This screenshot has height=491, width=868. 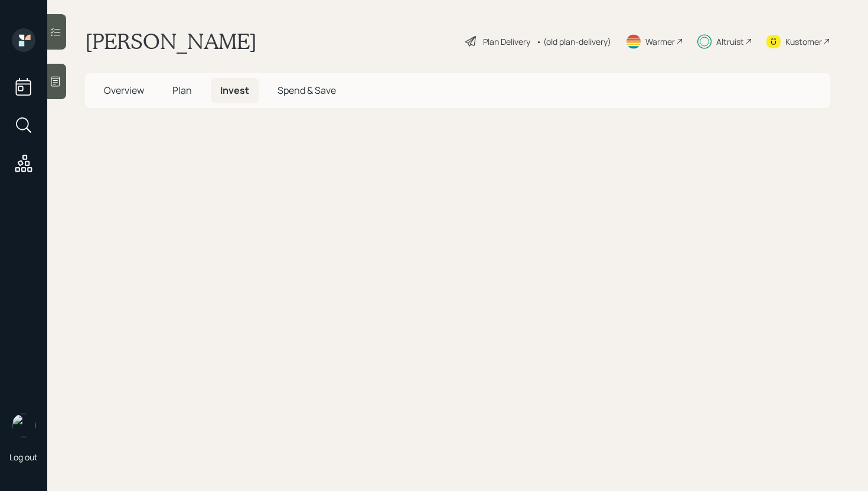 I want to click on div: Log out, so click(x=23, y=457).